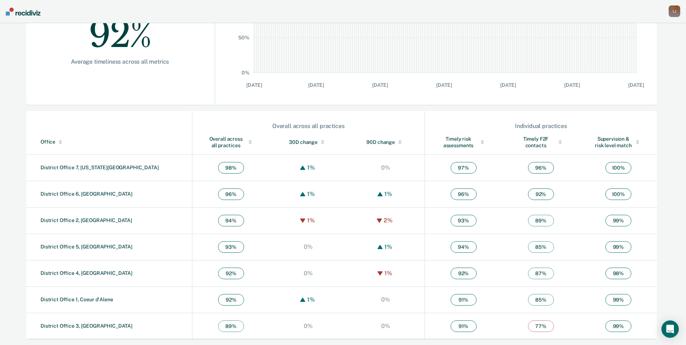 The height and width of the screenshot is (345, 686). What do you see at coordinates (463, 142) in the screenshot?
I see `div: Timely risk assessments` at bounding box center [463, 142].